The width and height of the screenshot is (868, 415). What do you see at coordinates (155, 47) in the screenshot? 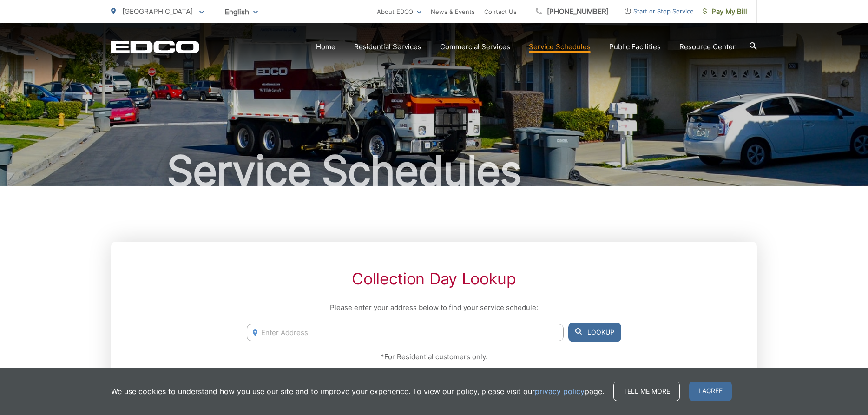
I see `a: EDCD logo. Return to the homepage.` at bounding box center [155, 47].